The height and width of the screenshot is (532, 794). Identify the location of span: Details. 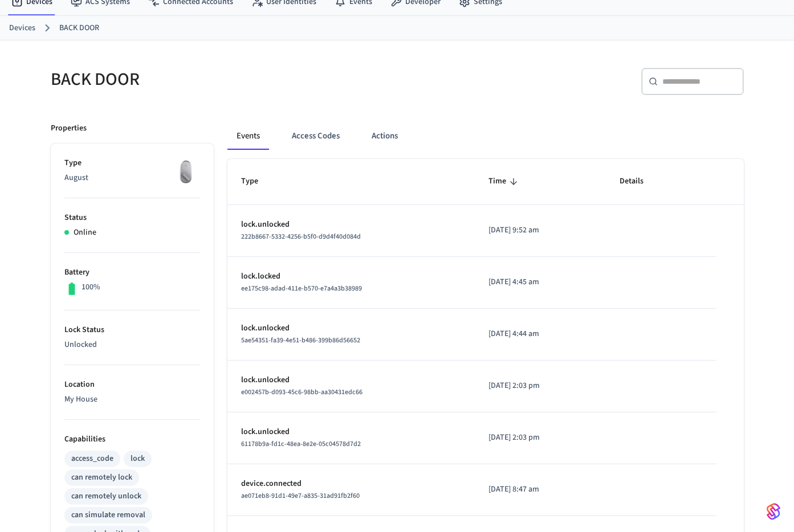
(639, 181).